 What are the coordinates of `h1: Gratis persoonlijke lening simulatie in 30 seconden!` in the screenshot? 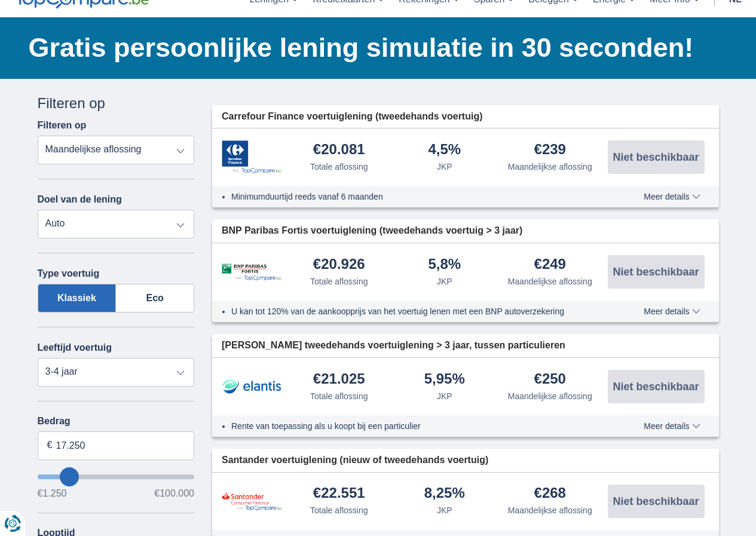 It's located at (373, 47).